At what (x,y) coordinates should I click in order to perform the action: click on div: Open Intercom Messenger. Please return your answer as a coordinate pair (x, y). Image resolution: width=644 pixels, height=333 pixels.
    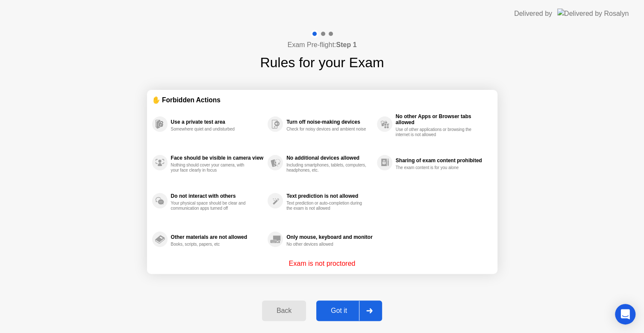
    Looking at the image, I should click on (625, 314).